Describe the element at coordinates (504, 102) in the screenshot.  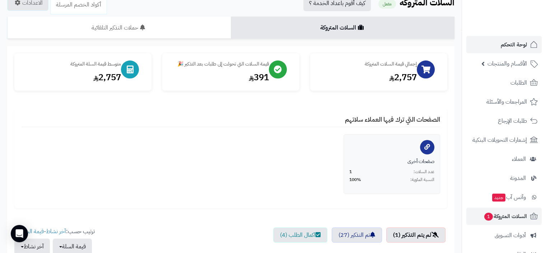
I see `a: المراجعات والأسئلة` at that location.